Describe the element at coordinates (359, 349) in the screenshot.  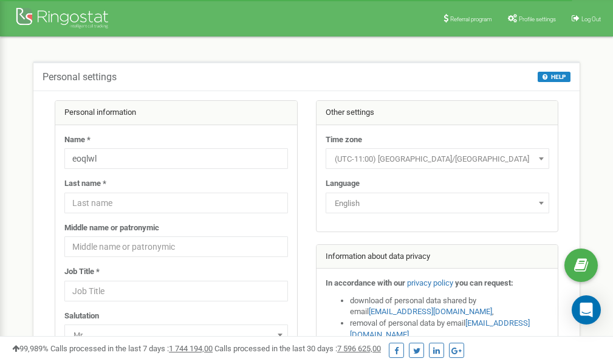
I see `u: 7 596 625,00` at that location.